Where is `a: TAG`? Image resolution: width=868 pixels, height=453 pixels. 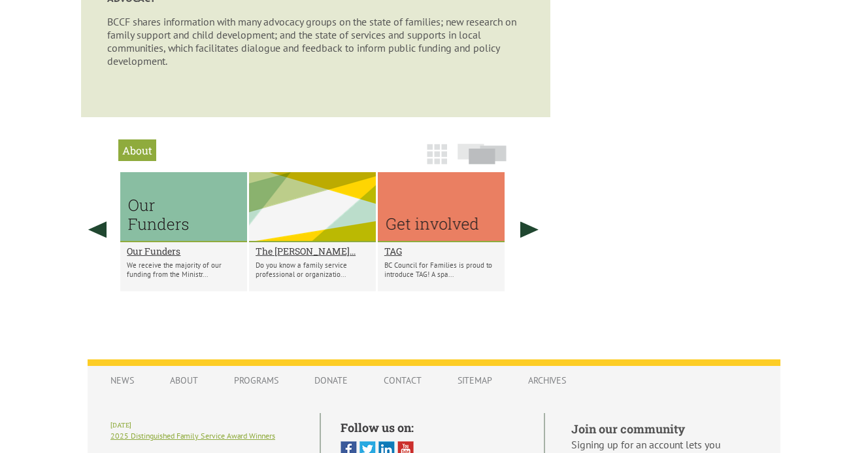
a: TAG is located at coordinates (441, 250).